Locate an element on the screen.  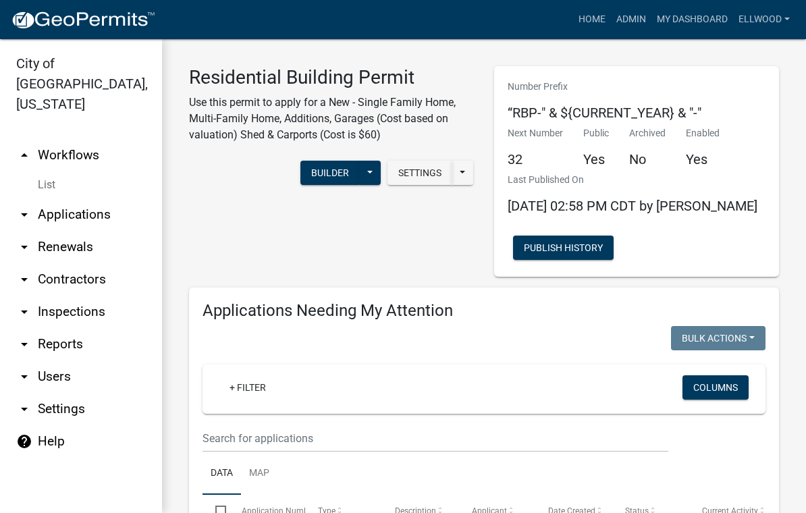
a: Admin is located at coordinates (632, 20).